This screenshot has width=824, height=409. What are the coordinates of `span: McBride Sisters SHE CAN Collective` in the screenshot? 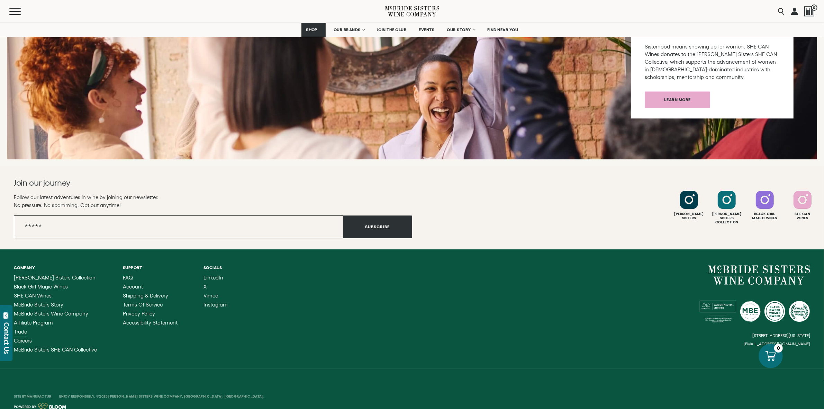 It's located at (55, 349).